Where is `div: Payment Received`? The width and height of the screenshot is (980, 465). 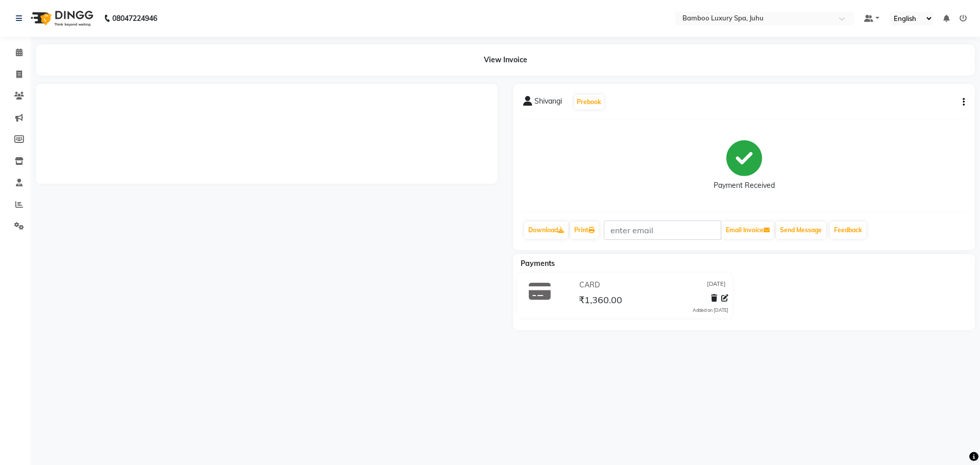 div: Payment Received is located at coordinates (744, 185).